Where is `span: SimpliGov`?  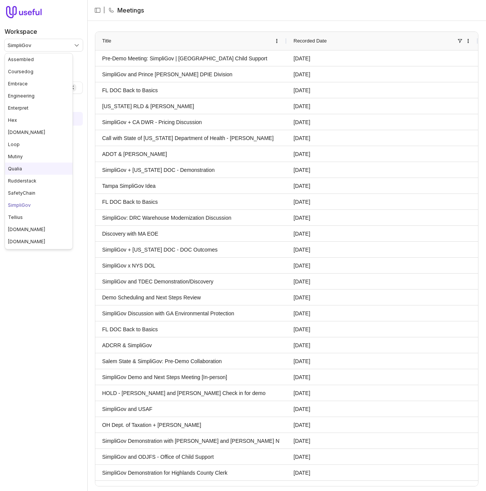 span: SimpliGov is located at coordinates (19, 205).